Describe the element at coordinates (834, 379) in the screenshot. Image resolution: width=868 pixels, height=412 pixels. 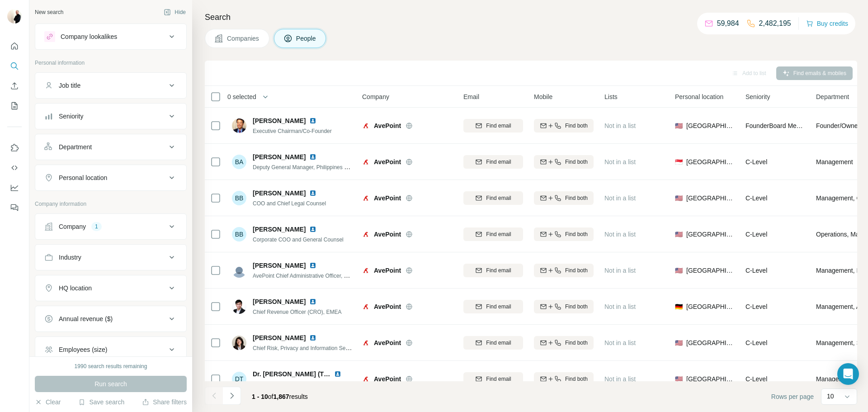
I see `span: Management` at that location.